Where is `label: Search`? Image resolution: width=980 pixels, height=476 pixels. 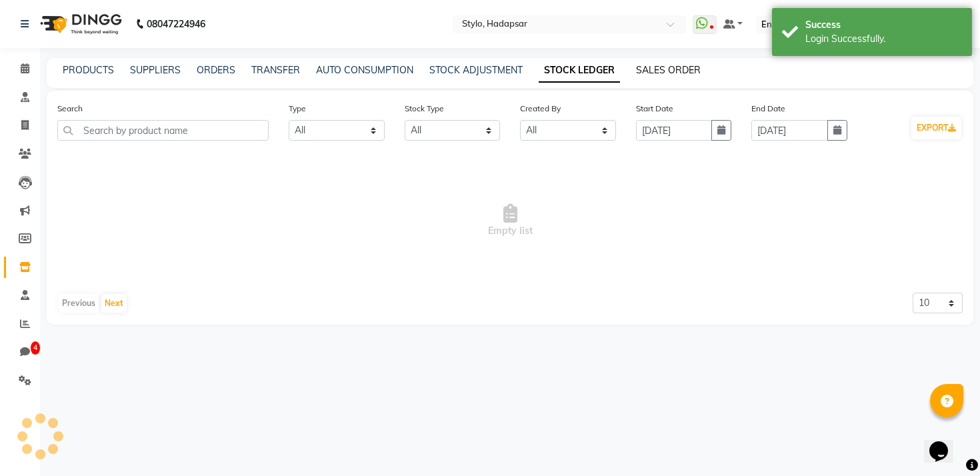 label: Search is located at coordinates (70, 108).